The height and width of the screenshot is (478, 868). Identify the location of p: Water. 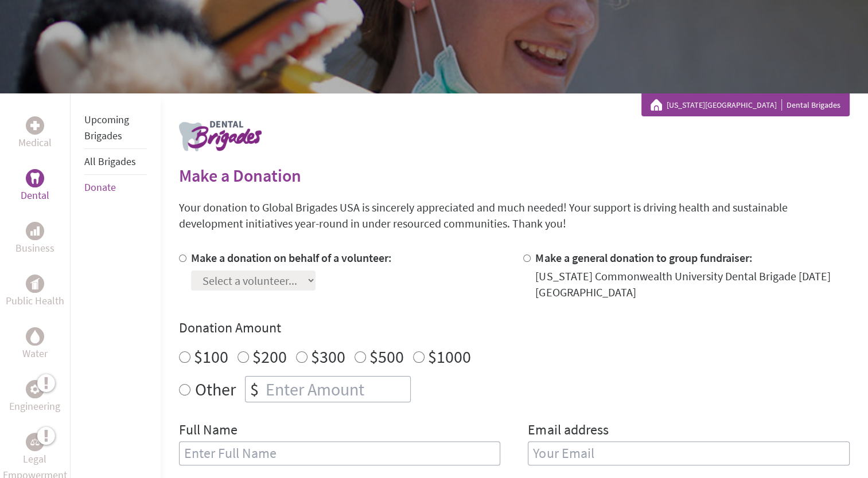
(35, 353).